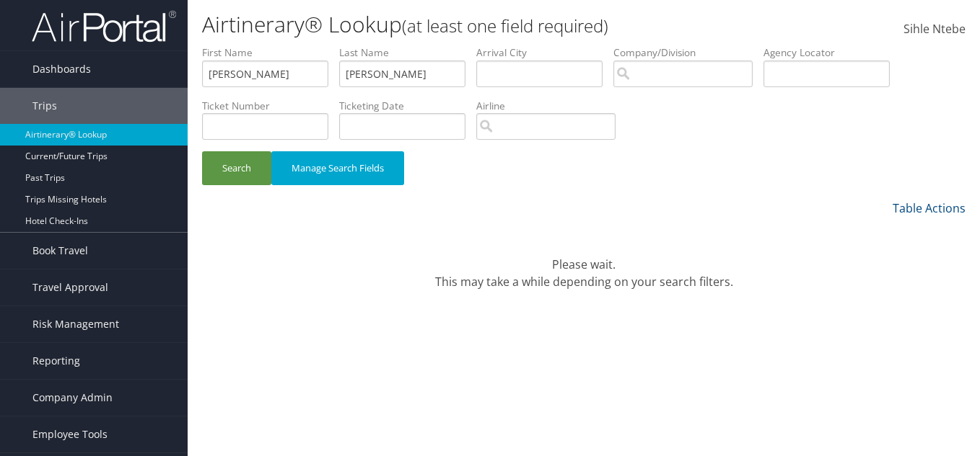  What do you see at coordinates (104, 26) in the screenshot?
I see `img: airportal-logo.png` at bounding box center [104, 26].